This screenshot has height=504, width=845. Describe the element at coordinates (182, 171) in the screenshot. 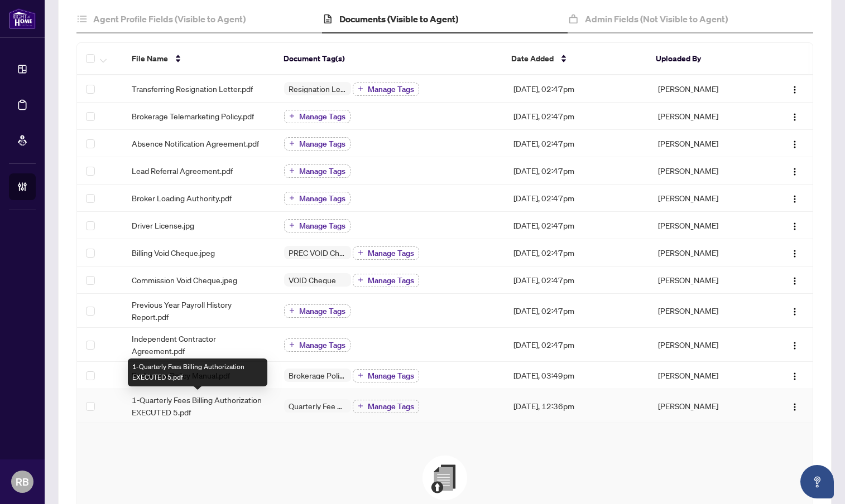

I see `span: Lead Referral Agreement.pdf` at that location.